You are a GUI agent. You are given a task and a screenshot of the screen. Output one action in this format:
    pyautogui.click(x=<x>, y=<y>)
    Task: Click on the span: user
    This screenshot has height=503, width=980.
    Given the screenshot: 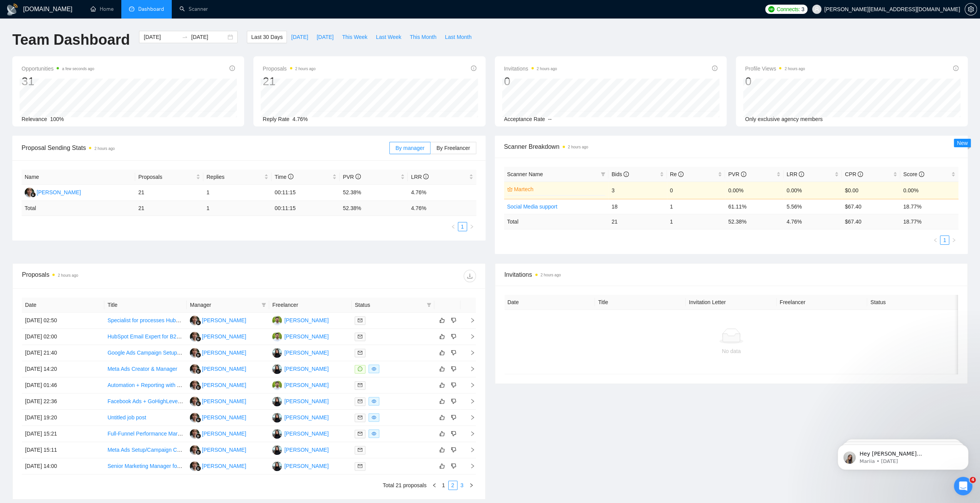 What is the action you would take?
    pyautogui.click(x=817, y=9)
    